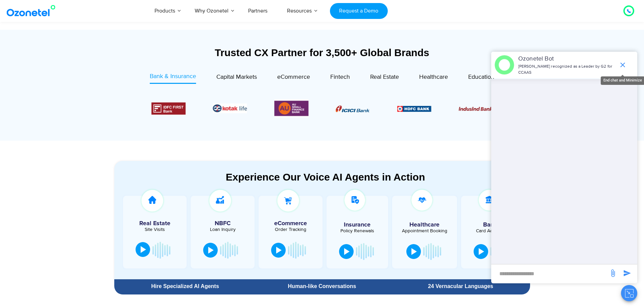 The height and width of the screenshot is (308, 644). What do you see at coordinates (481, 78) in the screenshot?
I see `a: Education` at bounding box center [481, 78].